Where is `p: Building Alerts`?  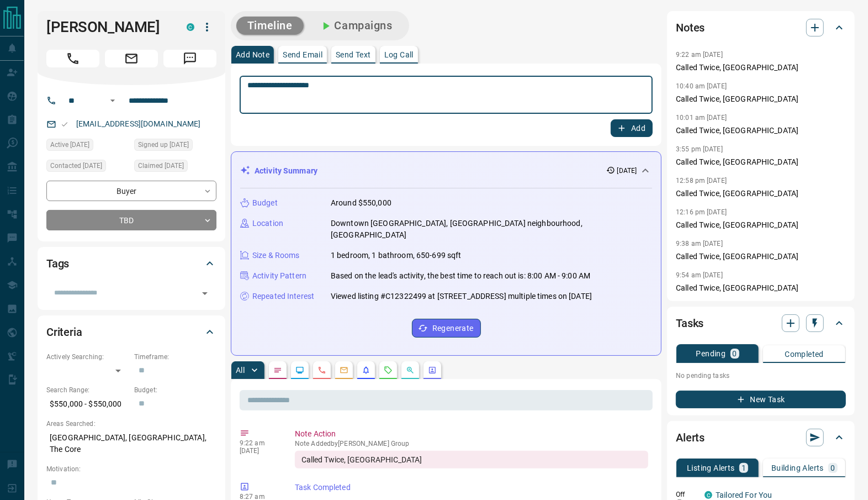 p: Building Alerts is located at coordinates (797, 468).